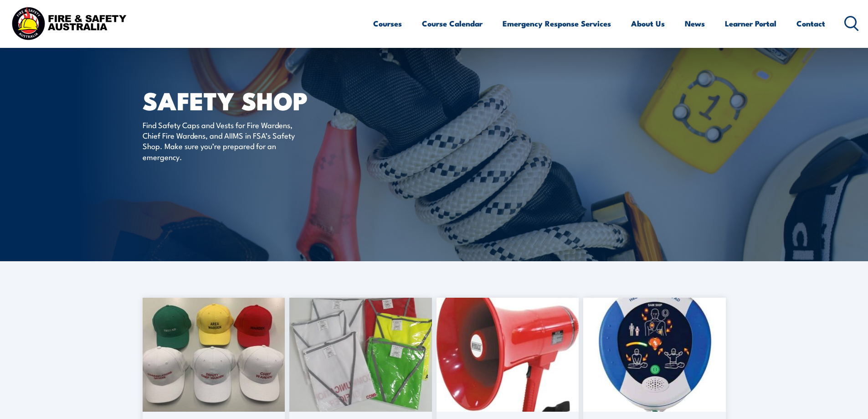 Image resolution: width=868 pixels, height=419 pixels. What do you see at coordinates (360, 354) in the screenshot?
I see `img: 20230220_093531-scaled-1.jpg` at bounding box center [360, 354].